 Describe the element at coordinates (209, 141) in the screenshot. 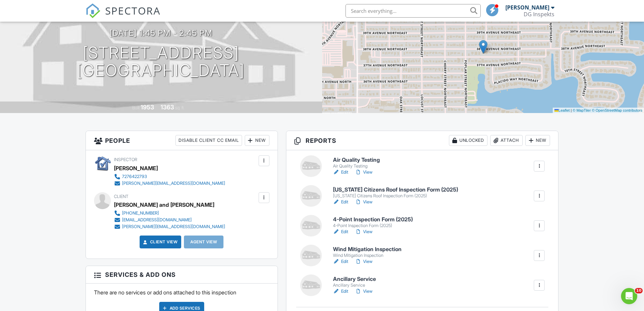

I see `div: Disable Client CC Email` at that location.